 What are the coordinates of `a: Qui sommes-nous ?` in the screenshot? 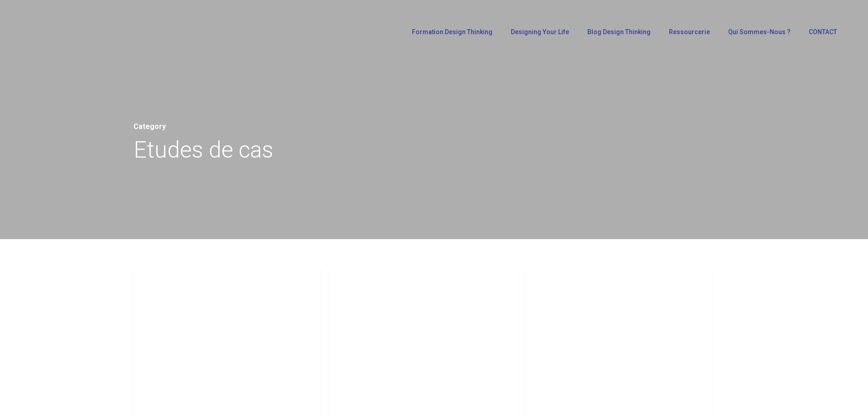 It's located at (759, 32).